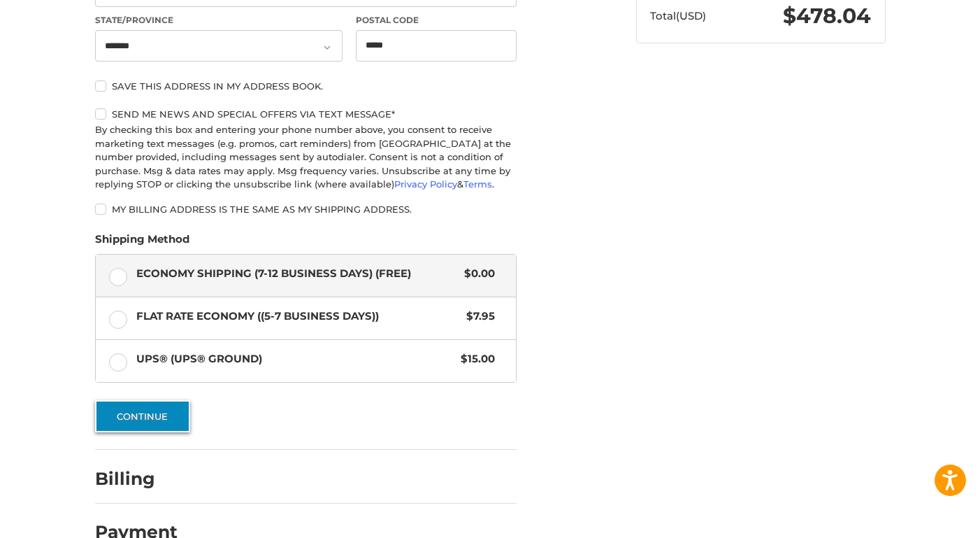 This screenshot has height=538, width=980. What do you see at coordinates (142, 416) in the screenshot?
I see `button: Continue` at bounding box center [142, 416].